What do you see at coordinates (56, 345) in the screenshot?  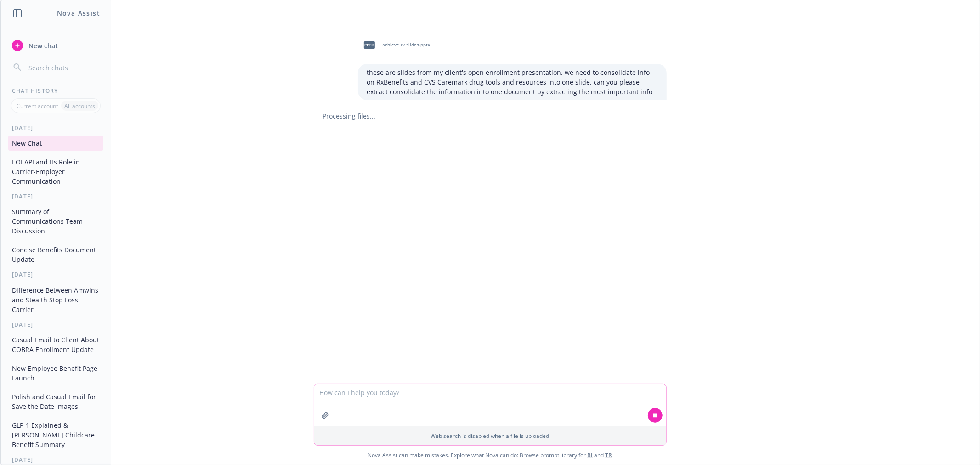 I see `button: Casual Email to Client About COBRA Enrollment Update` at bounding box center [56, 345].